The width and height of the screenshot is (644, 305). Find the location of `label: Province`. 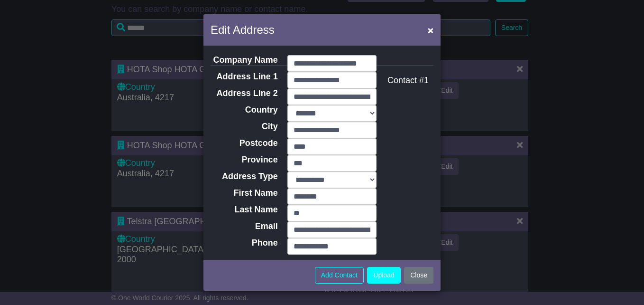

label: Province is located at coordinates (243, 160).